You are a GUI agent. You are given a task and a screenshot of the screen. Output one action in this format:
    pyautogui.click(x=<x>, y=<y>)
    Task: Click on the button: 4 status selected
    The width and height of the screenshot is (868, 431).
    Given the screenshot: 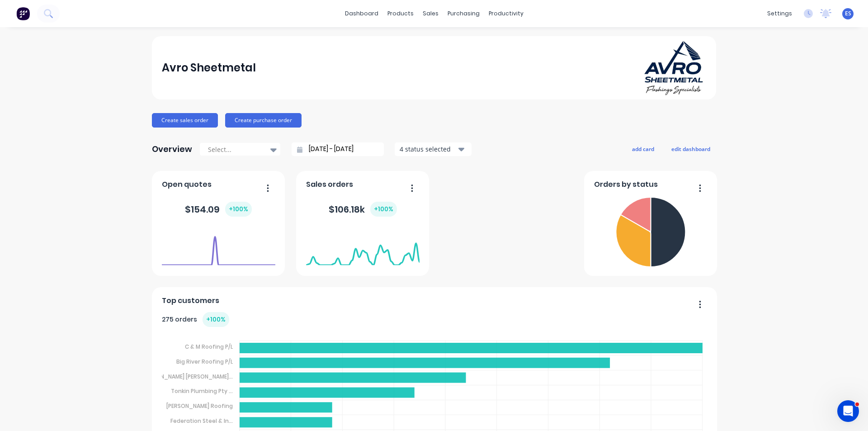 What is the action you would take?
    pyautogui.click(x=433, y=149)
    